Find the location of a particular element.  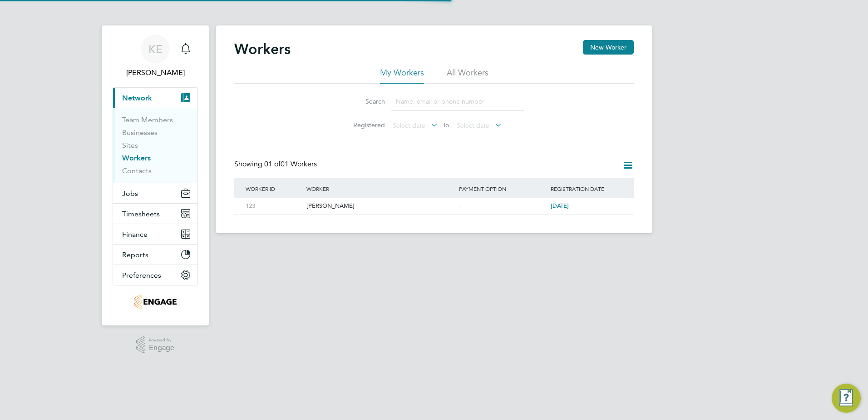

a: Powered byEngage is located at coordinates (155, 345).